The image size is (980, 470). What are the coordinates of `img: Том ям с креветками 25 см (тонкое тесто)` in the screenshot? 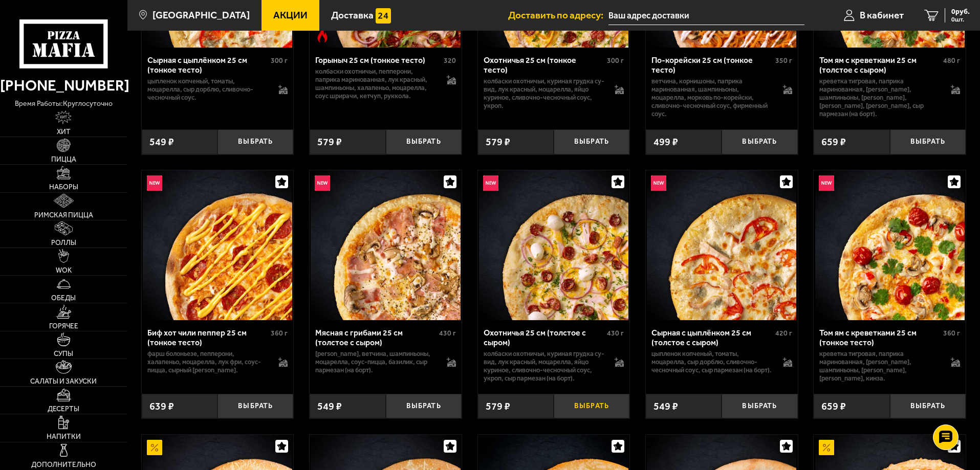 It's located at (889, 245).